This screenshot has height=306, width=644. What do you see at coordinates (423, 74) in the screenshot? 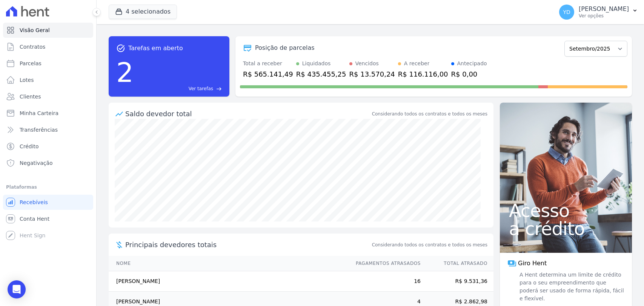
I see `div: R$ 116.116,00` at bounding box center [423, 74].